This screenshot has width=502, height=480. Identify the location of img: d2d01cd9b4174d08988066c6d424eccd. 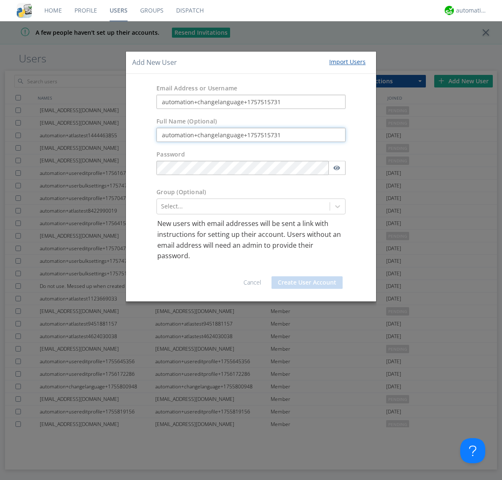
(449, 10).